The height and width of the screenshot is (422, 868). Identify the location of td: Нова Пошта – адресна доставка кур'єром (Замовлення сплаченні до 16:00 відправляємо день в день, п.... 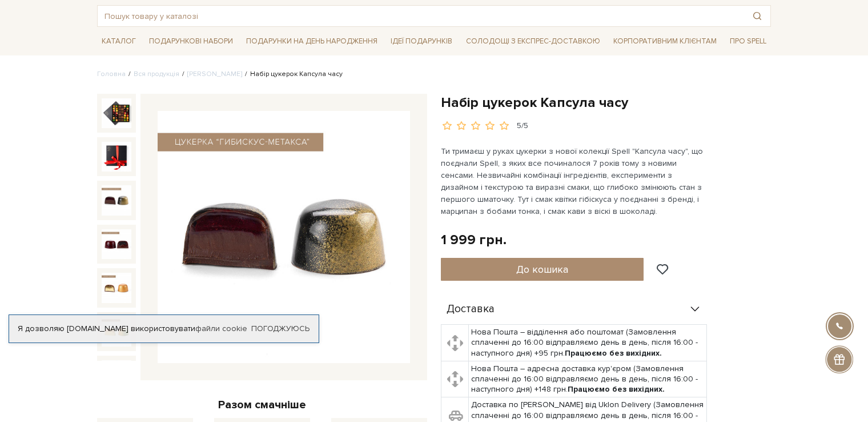
(588, 379).